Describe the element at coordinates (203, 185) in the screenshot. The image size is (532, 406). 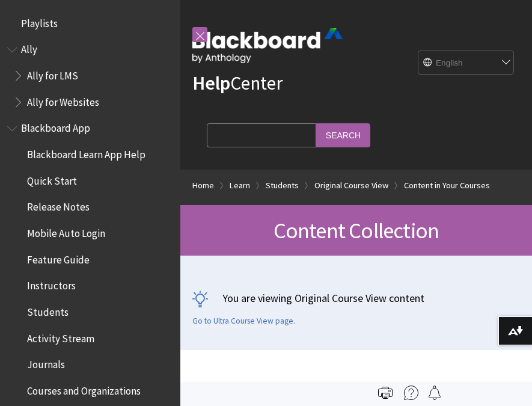
I see `a: Home` at that location.